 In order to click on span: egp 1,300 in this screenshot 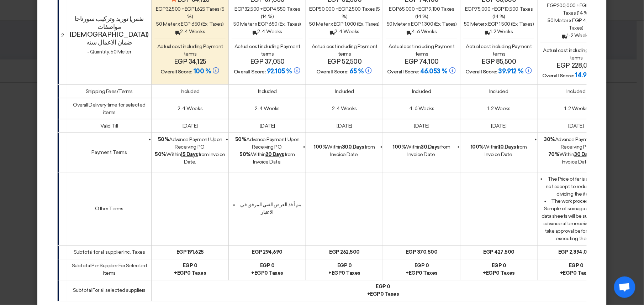, I will do `click(422, 24)`.